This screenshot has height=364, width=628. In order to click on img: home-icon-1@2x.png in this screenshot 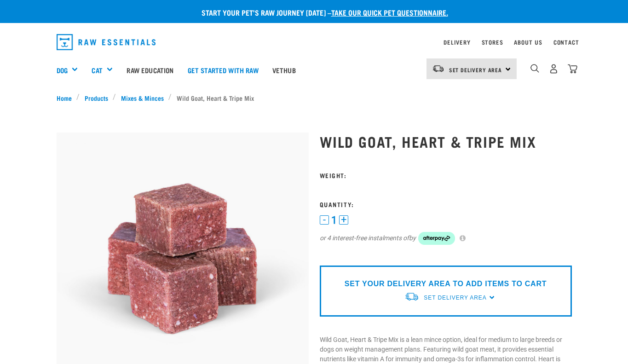, I will do `click(534, 68)`.